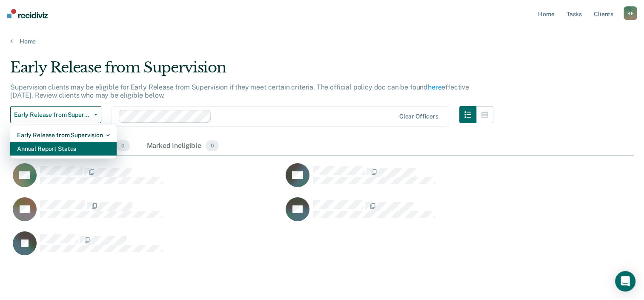 The image size is (644, 300). Describe the element at coordinates (240, 91) in the screenshot. I see `p: Supervision clients may be eligible for Early Release from Supervision if they meet certain crite...` at that location.